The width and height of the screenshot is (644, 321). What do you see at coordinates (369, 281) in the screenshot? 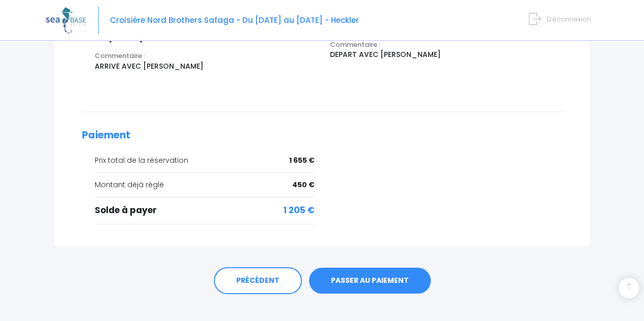
I see `a: PASSER AU PAIEMENT` at bounding box center [369, 281].